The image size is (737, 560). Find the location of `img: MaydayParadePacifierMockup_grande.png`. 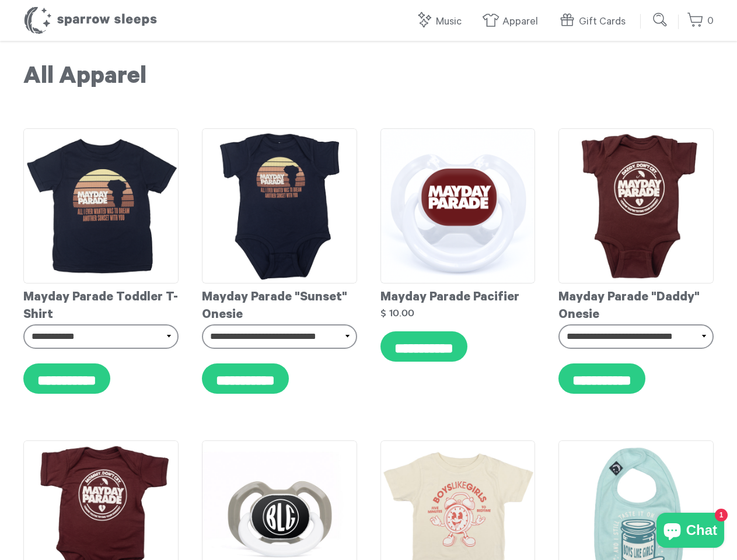

img: MaydayParadePacifierMockup_grande.png is located at coordinates (458, 206).